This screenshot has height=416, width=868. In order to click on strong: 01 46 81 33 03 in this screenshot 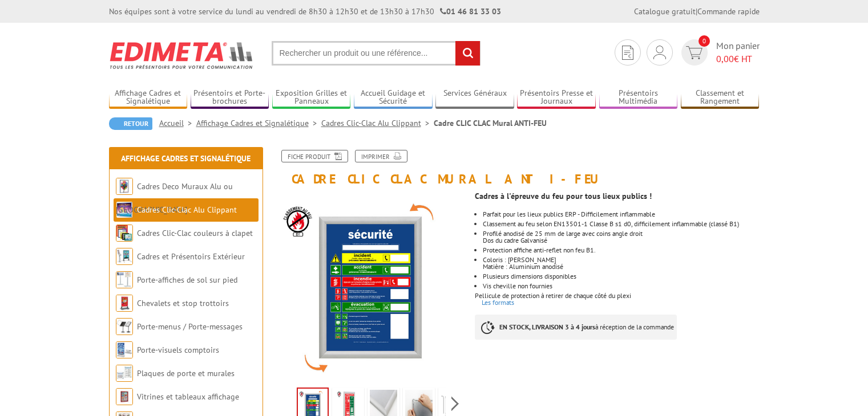, I will do `click(471, 12)`.